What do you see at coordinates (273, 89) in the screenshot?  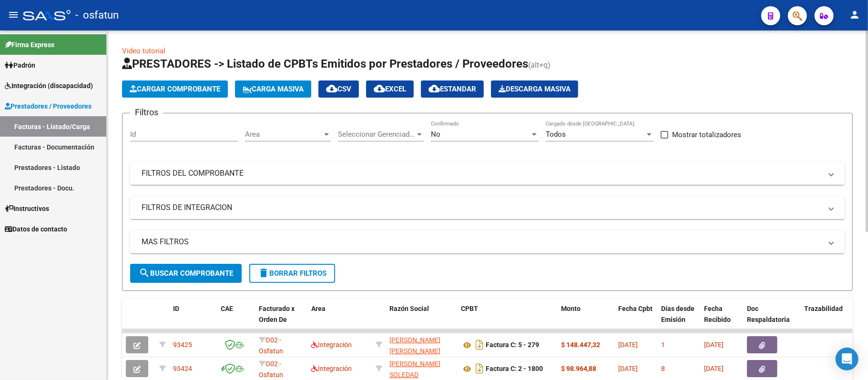 I see `button: Carga Masiva` at bounding box center [273, 89].